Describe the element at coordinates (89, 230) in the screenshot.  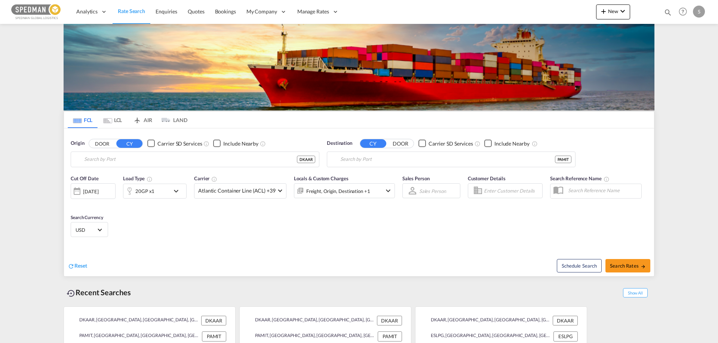
I see `md-select: Select Currency: $ USDUnited States Dollar` at that location.